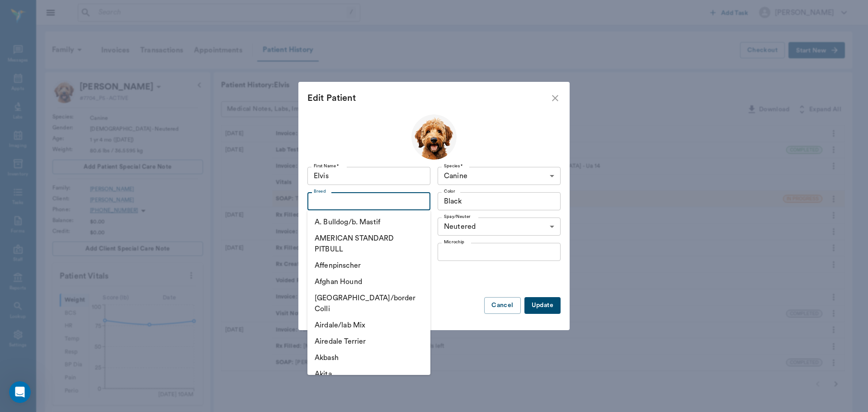  Describe the element at coordinates (369, 341) in the screenshot. I see `li: Airedale Terrier` at that location.